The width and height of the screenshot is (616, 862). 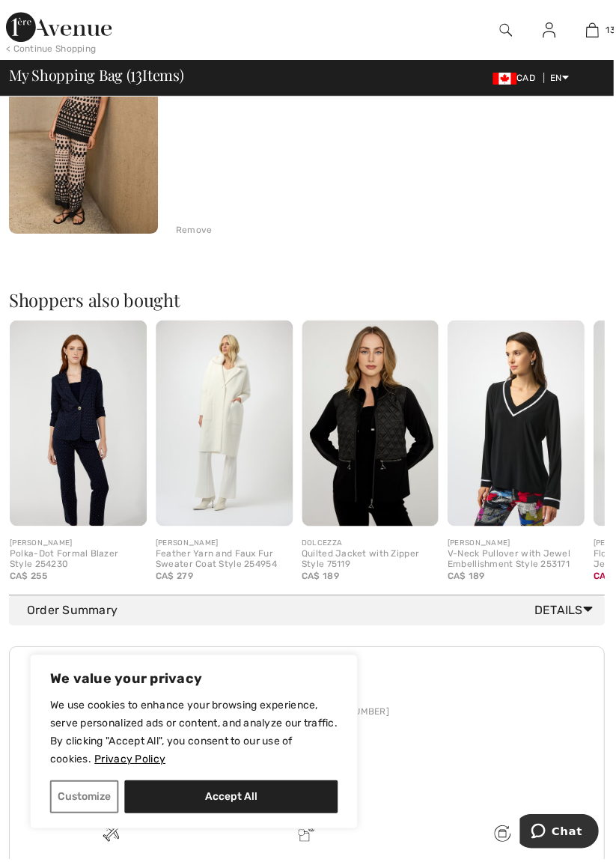 I want to click on div: V-Neck Pullover with Jewel Embellishment Style 253171, so click(x=518, y=562).